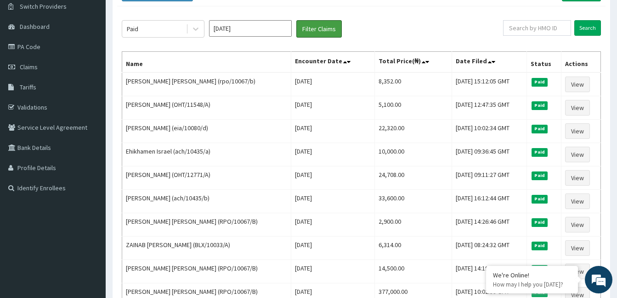 This screenshot has height=298, width=617. Describe the element at coordinates (28, 67) in the screenshot. I see `span: Claims` at that location.